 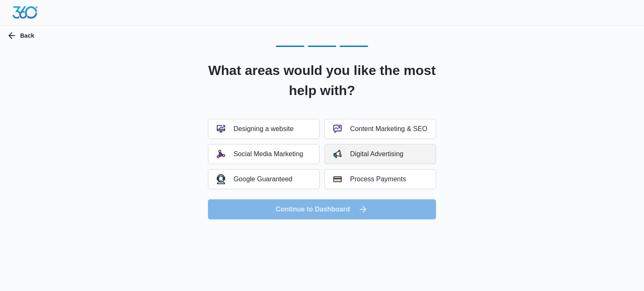 What do you see at coordinates (381, 154) in the screenshot?
I see `button: Digital Advertising` at bounding box center [381, 154].